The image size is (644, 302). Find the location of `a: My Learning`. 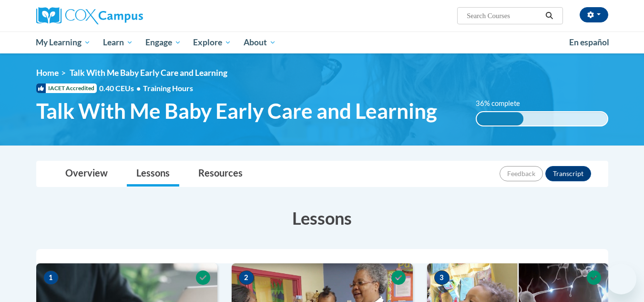

a: My Learning is located at coordinates (63, 42).